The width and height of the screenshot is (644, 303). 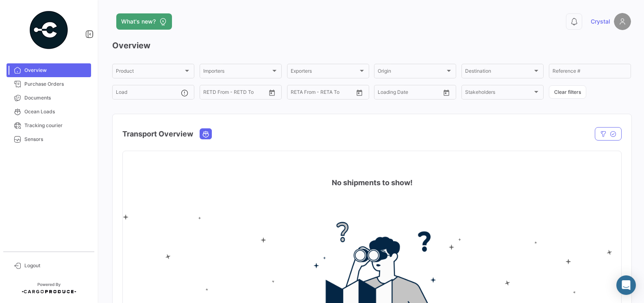 I want to click on a: Purchase Orders, so click(x=49, y=84).